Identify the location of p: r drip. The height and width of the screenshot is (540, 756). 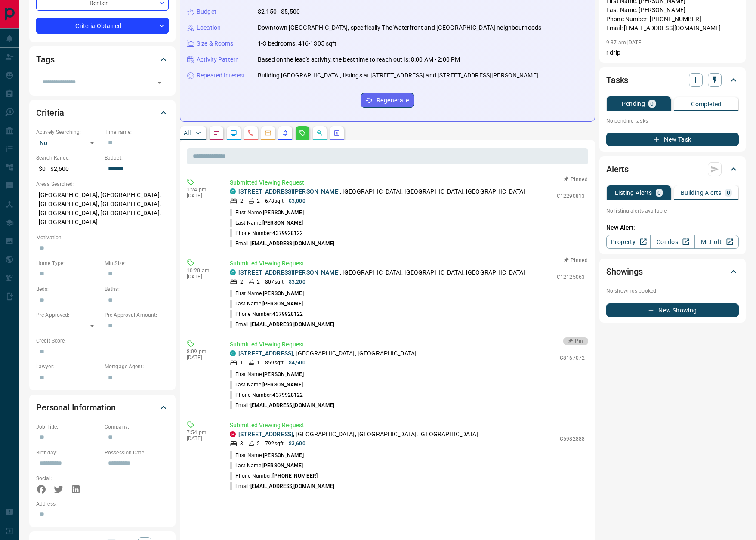
(673, 53).